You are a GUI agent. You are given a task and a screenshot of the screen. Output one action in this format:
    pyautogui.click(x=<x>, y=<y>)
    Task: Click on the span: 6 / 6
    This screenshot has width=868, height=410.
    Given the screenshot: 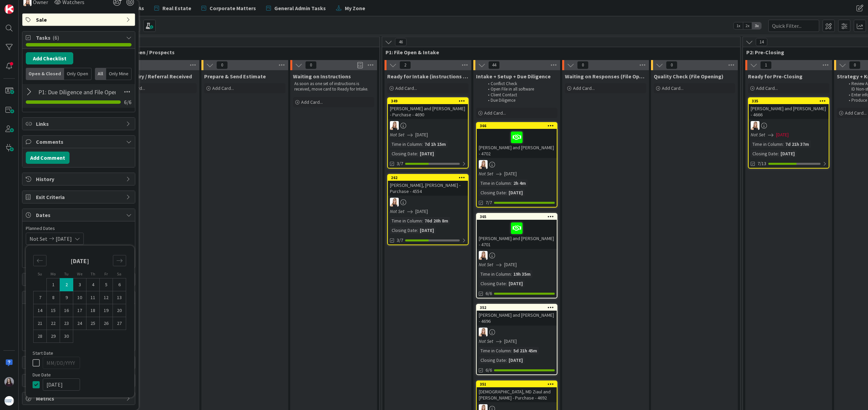 What is the action you would take?
    pyautogui.click(x=128, y=102)
    